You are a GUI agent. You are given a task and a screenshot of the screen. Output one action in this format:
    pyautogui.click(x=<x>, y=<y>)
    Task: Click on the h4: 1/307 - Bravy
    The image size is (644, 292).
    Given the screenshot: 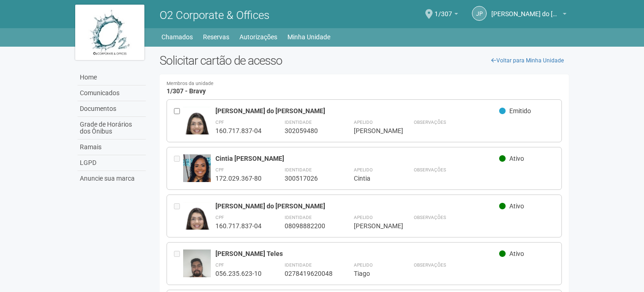 What is the action you would take?
    pyautogui.click(x=364, y=88)
    